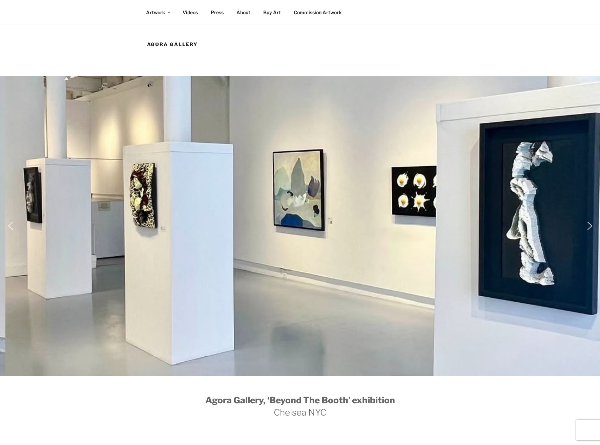  What do you see at coordinates (300, 12) in the screenshot?
I see `nav: Top Menu` at bounding box center [300, 12].